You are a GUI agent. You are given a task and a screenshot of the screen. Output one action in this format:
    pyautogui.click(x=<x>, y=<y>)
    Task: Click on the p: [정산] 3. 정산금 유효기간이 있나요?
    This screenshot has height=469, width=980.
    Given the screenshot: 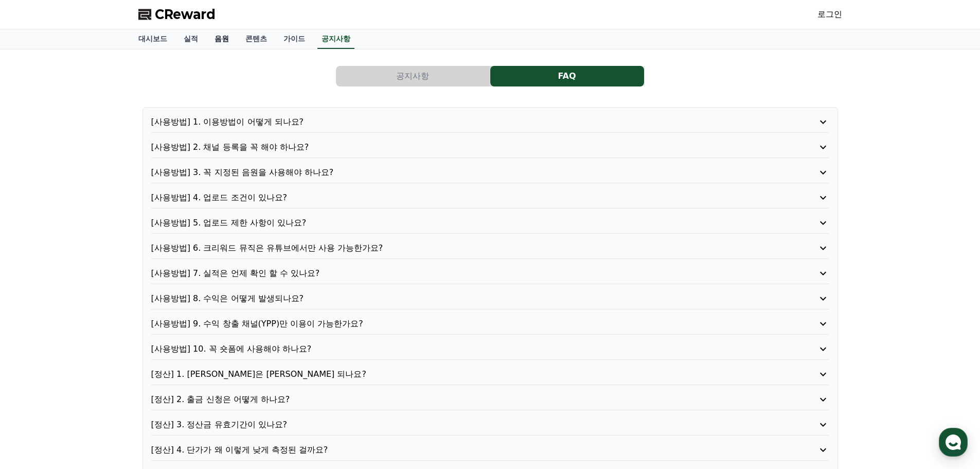 What is the action you would take?
    pyautogui.click(x=463, y=424)
    